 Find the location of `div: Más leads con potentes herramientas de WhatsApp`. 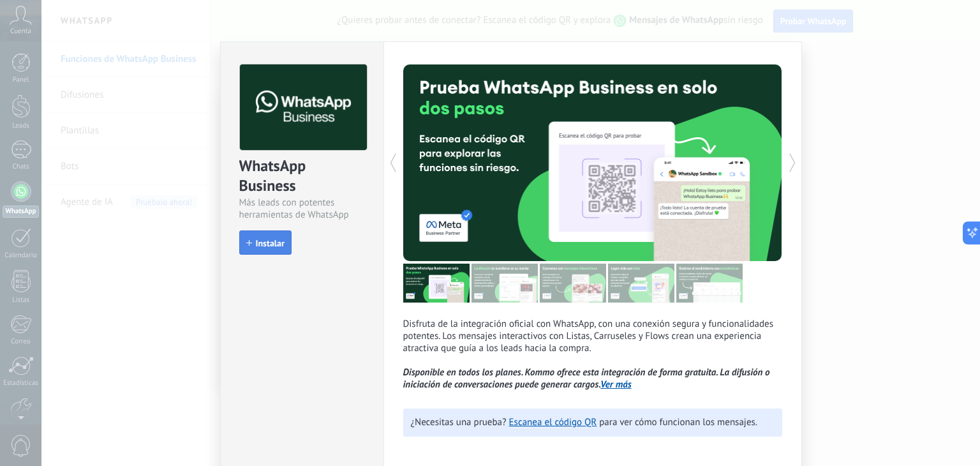

div: Más leads con potentes herramientas de WhatsApp is located at coordinates (302, 209).